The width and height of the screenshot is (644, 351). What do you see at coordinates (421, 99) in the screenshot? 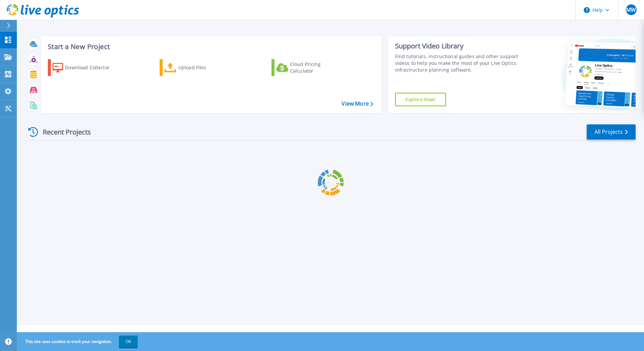
I see `a: Explore Now!` at bounding box center [421, 99].